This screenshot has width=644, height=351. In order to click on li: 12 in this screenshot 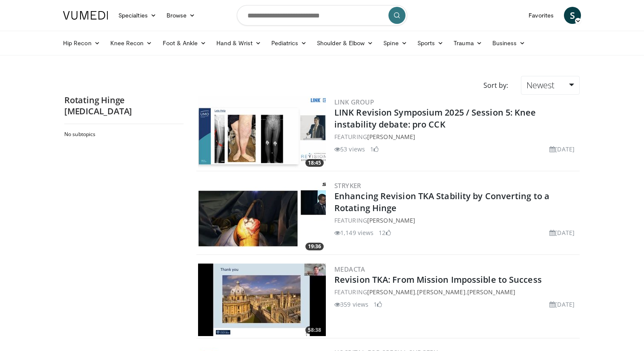, I will do `click(385, 233)`.